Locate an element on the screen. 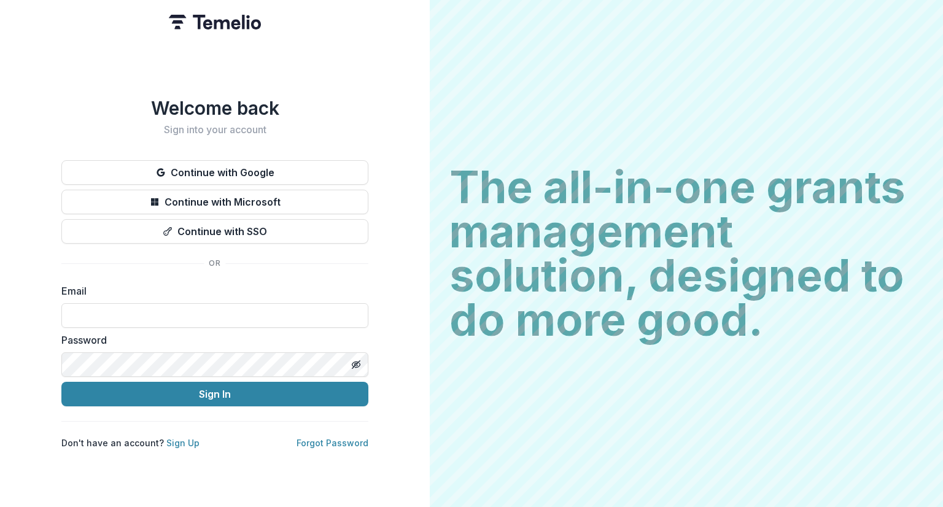 The width and height of the screenshot is (943, 507). button: Continue with SSO is located at coordinates (215, 231).